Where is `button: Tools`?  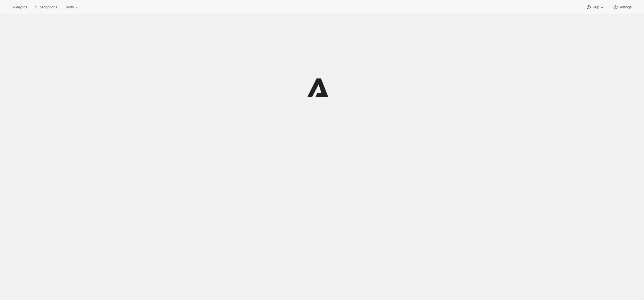 button: Tools is located at coordinates (72, 7).